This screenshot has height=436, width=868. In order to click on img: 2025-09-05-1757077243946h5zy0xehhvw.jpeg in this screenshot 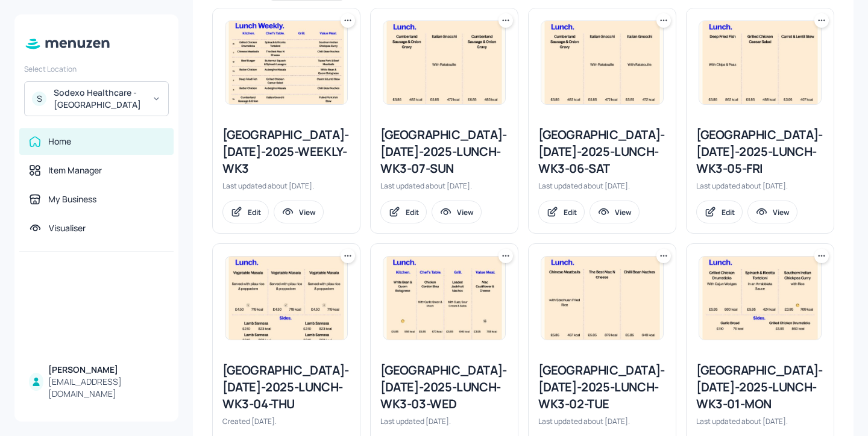, I will do `click(760, 299)`.